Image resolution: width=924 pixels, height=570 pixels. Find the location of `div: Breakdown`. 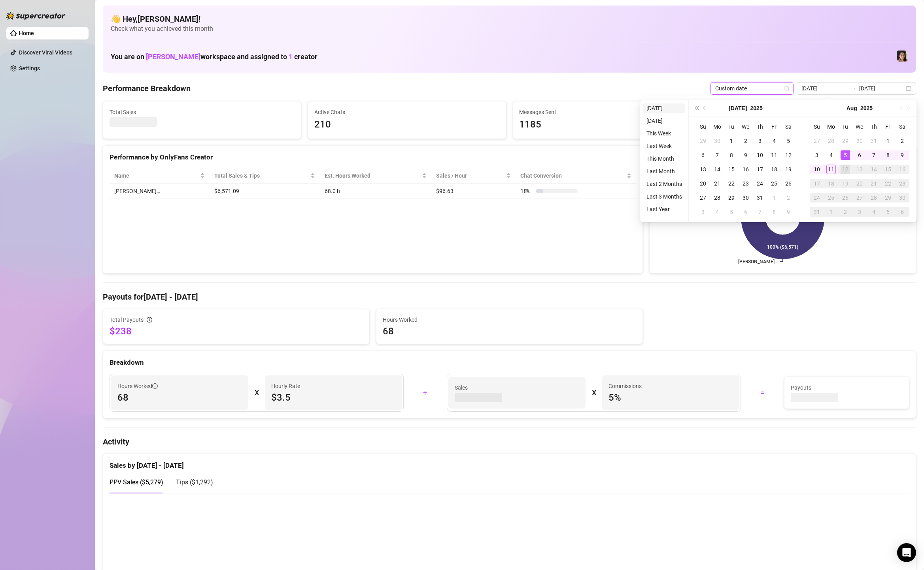

div: Breakdown is located at coordinates (509, 362).